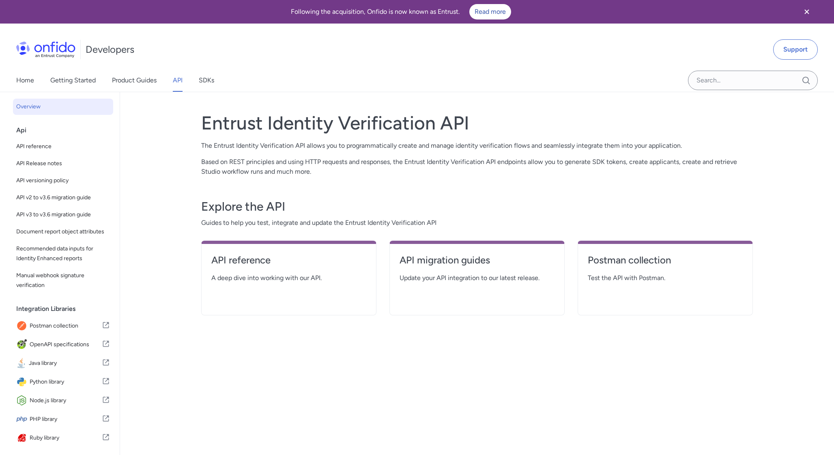 This screenshot has height=455, width=834. Describe the element at coordinates (63, 344) in the screenshot. I see `a: IconOpenAPI specificationsOpenAPI specifications` at that location.